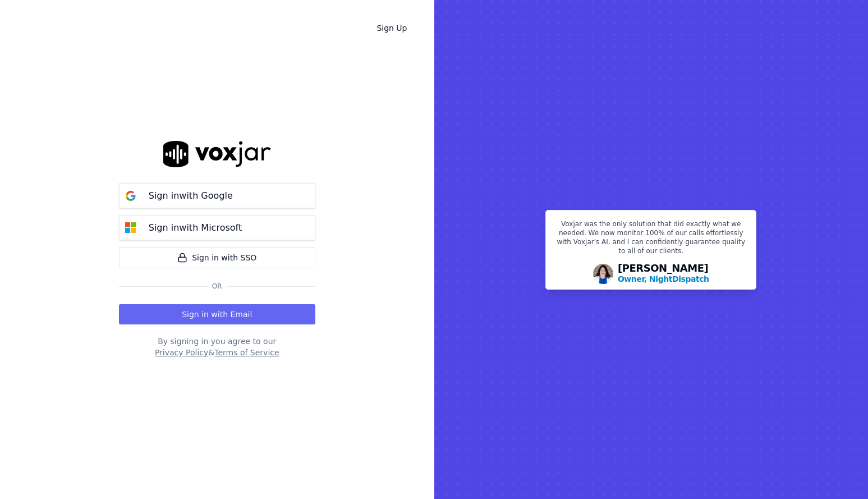  Describe the element at coordinates (181, 352) in the screenshot. I see `button: Privacy Policy` at that location.